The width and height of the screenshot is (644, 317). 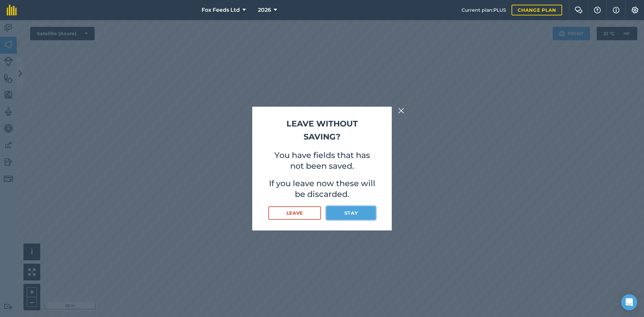 What do you see at coordinates (616, 10) in the screenshot?
I see `img: svg+xml;base64,PHN2ZyB4bWxucz0iaHR0cDovL3d3dy53My5vcmcvMjAwMC9zdmciIHdpZHRoPSIxNyIgaGVpZ2h0PSIxNy...` at bounding box center [616, 10].